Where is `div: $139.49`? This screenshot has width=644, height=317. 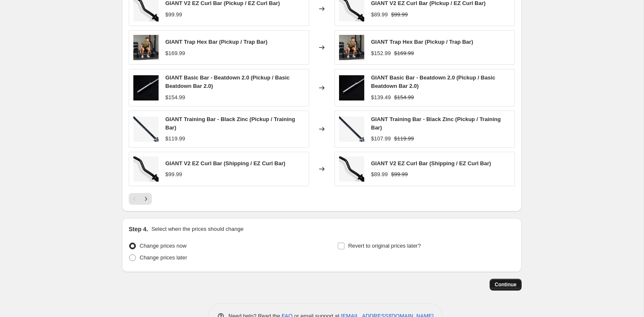 div: $139.49 is located at coordinates (381, 98).